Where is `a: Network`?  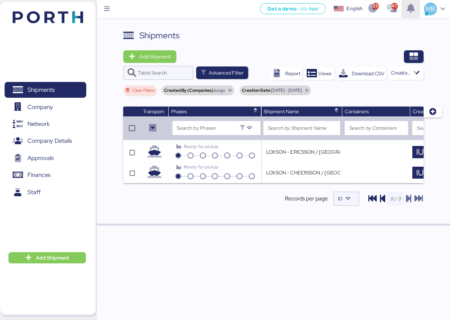 a: Network is located at coordinates (45, 124).